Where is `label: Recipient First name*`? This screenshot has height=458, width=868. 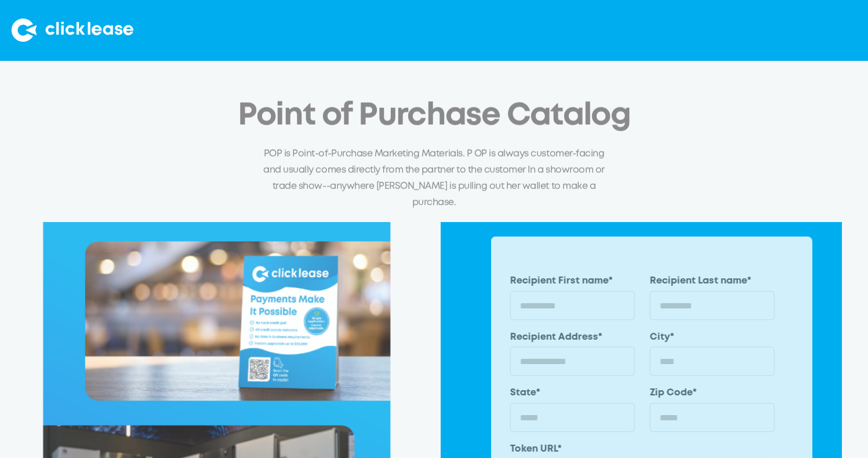 label: Recipient First name* is located at coordinates (572, 281).